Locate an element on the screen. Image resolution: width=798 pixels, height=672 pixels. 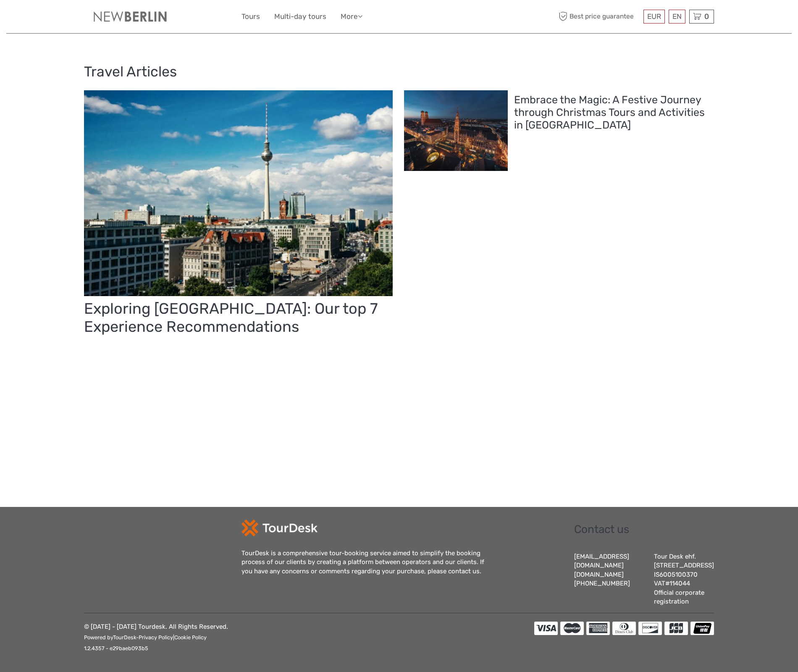
h1: Travel Articles is located at coordinates (399, 71).